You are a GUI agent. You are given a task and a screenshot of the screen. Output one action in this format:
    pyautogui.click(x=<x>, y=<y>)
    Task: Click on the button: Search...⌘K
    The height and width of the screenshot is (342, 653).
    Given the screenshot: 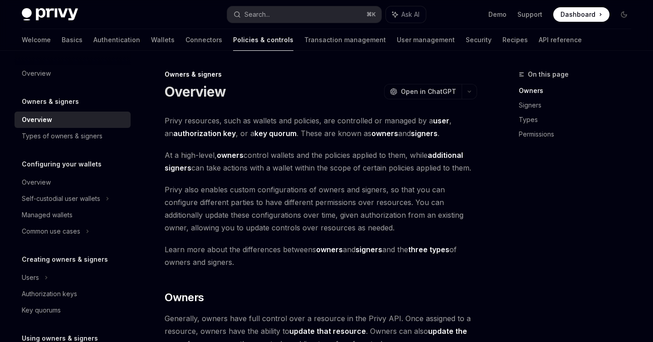 What is the action you would take?
    pyautogui.click(x=304, y=15)
    